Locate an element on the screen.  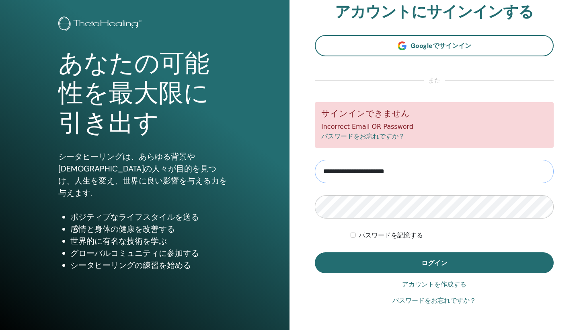
h5: サインインできません is located at coordinates (434, 113).